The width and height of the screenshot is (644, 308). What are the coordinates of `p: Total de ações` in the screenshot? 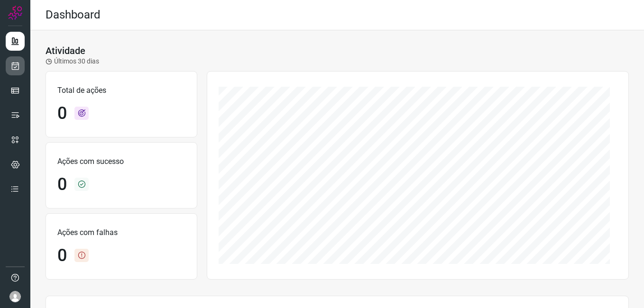 It's located at (122, 91).